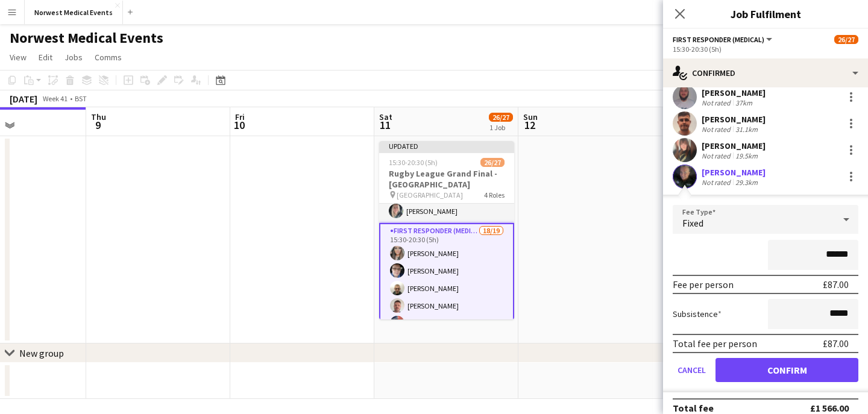 The height and width of the screenshot is (414, 868). I want to click on a: View, so click(18, 57).